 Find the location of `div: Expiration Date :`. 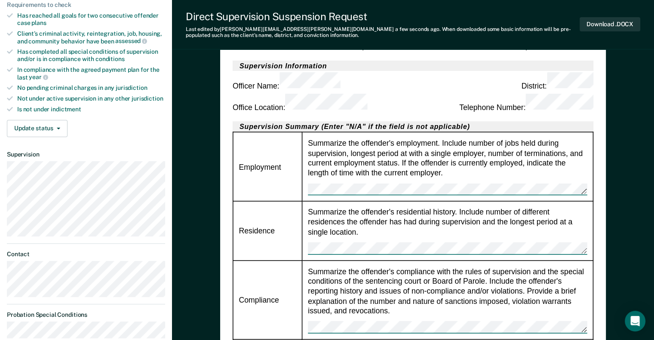

div: Expiration Date : is located at coordinates (410, 41).